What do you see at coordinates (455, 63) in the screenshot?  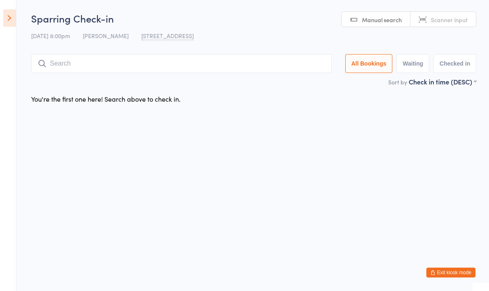 I see `button: Checked in` at bounding box center [455, 63].